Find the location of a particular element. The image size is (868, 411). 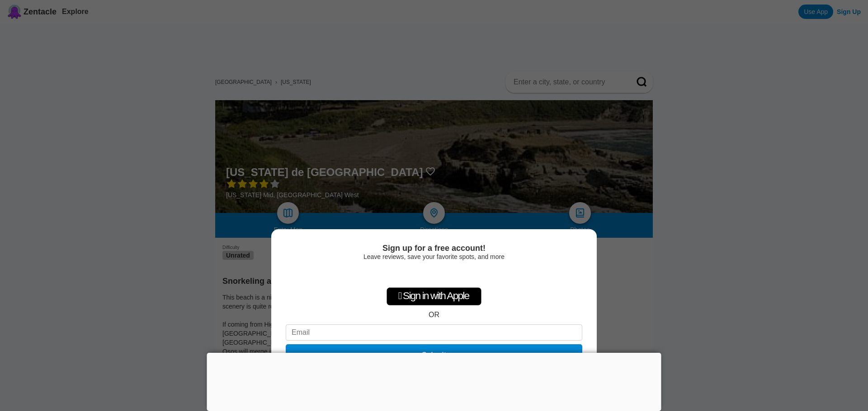

input: Email is located at coordinates (434, 332).